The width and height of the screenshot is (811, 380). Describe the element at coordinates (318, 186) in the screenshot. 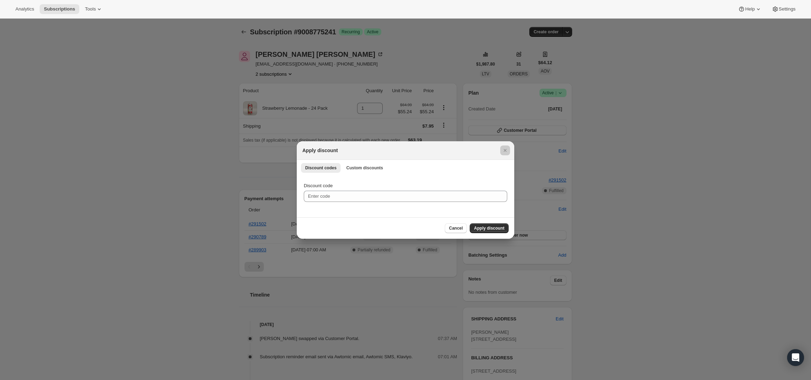

I see `span: Discount code` at that location.